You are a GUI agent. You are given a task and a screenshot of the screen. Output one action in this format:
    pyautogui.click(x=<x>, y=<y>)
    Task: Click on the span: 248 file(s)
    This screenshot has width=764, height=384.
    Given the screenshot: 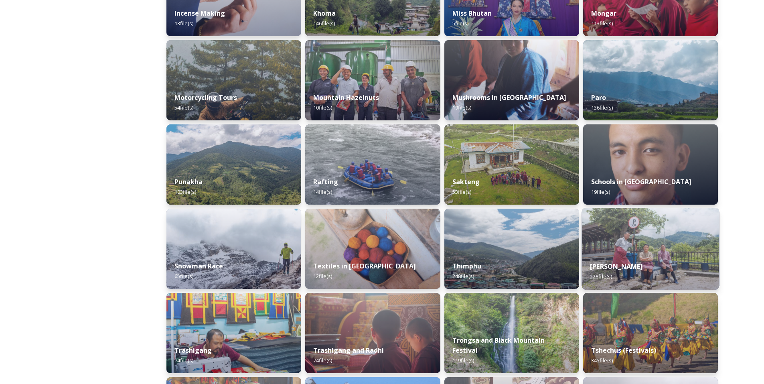 What is the action you would take?
    pyautogui.click(x=463, y=276)
    